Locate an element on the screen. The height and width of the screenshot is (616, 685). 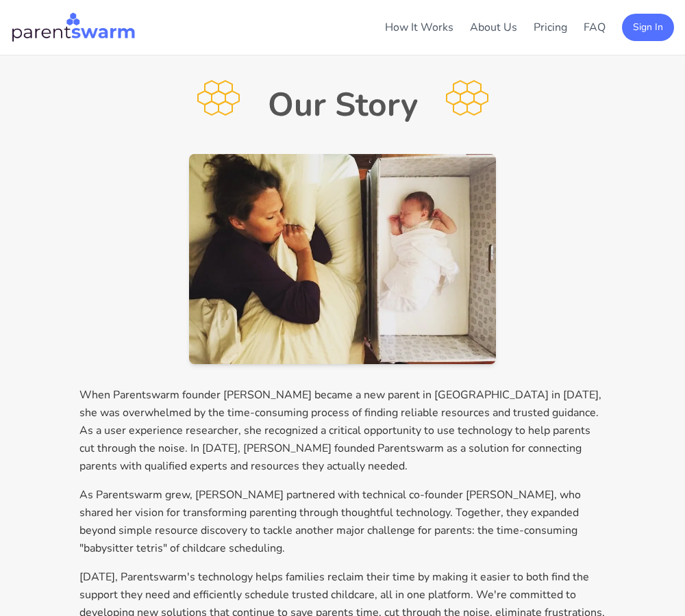
a: How It Works is located at coordinates (419, 27).